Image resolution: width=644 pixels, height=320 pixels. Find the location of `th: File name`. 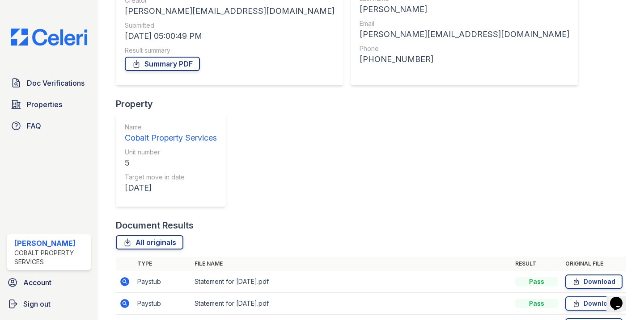

th: File name is located at coordinates (351, 264).